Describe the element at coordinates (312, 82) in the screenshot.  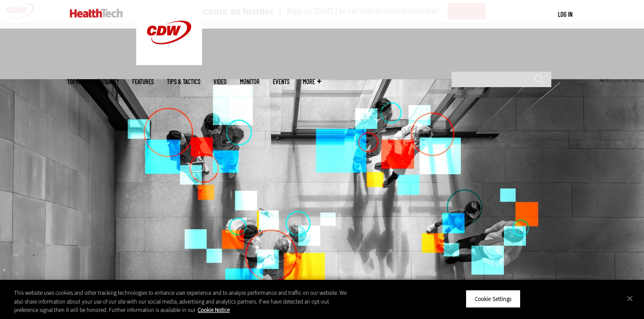
I see `span: More` at that location.